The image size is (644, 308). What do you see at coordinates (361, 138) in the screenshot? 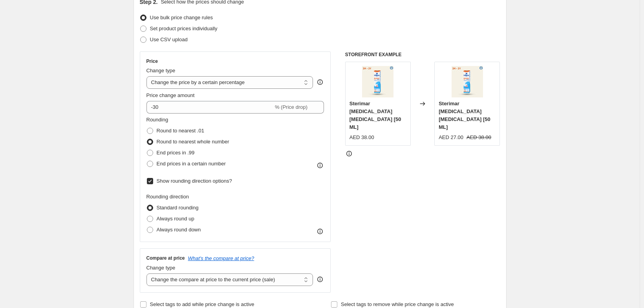
I see `div: AED 38.00` at bounding box center [361, 138].